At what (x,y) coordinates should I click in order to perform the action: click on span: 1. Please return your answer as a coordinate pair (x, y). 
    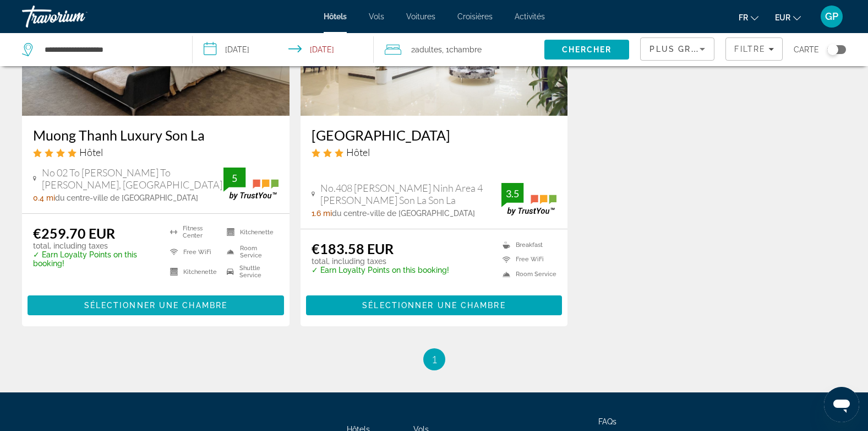
    Looking at the image, I should click on (434, 359).